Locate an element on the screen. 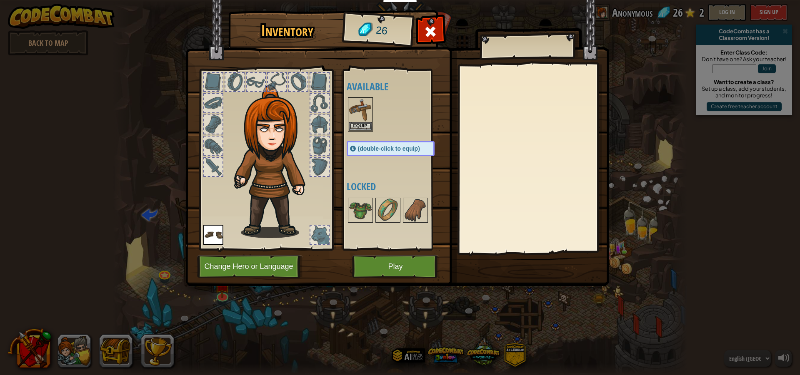 This screenshot has height=375, width=800. span: (double-click to equip) is located at coordinates (389, 149).